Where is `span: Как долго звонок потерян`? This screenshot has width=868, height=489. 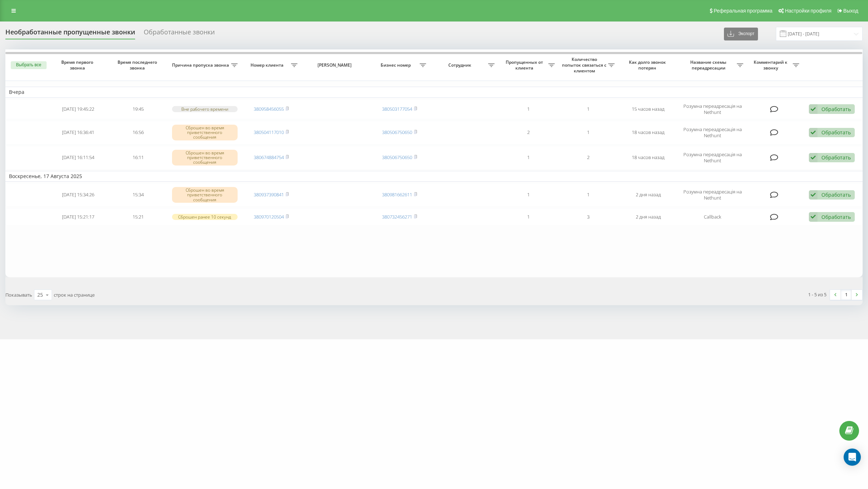 span: Как долго звонок потерян is located at coordinates (648, 65).